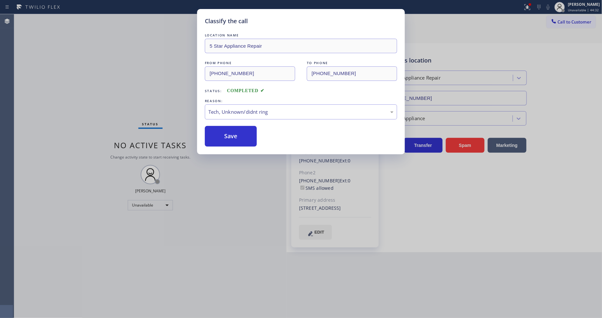 Image resolution: width=602 pixels, height=318 pixels. I want to click on div: FROM PHONE, so click(250, 63).